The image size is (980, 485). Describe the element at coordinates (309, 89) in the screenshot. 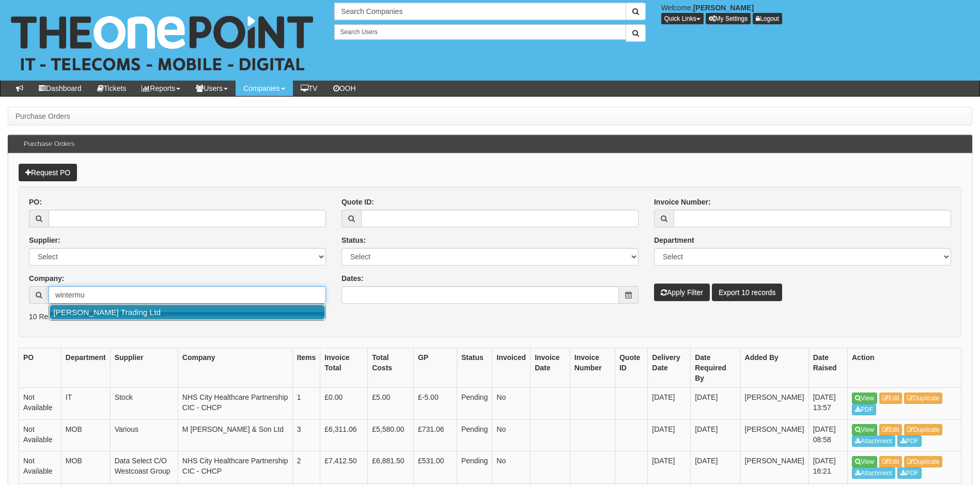

I see `a: TV` at that location.